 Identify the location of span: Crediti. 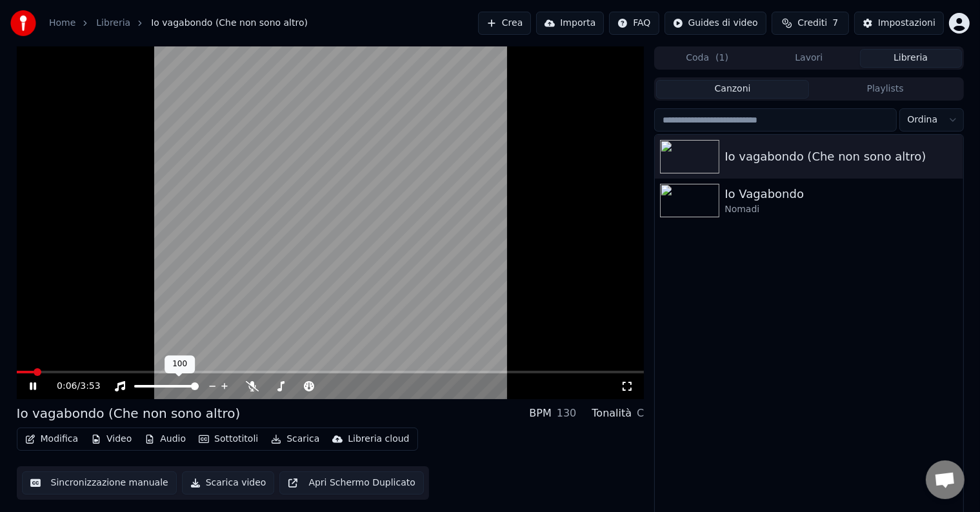
(813, 24).